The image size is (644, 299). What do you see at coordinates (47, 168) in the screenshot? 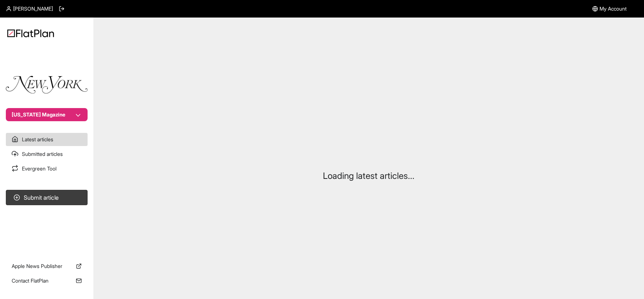
I see `a: Evergreen Tool` at bounding box center [47, 168].